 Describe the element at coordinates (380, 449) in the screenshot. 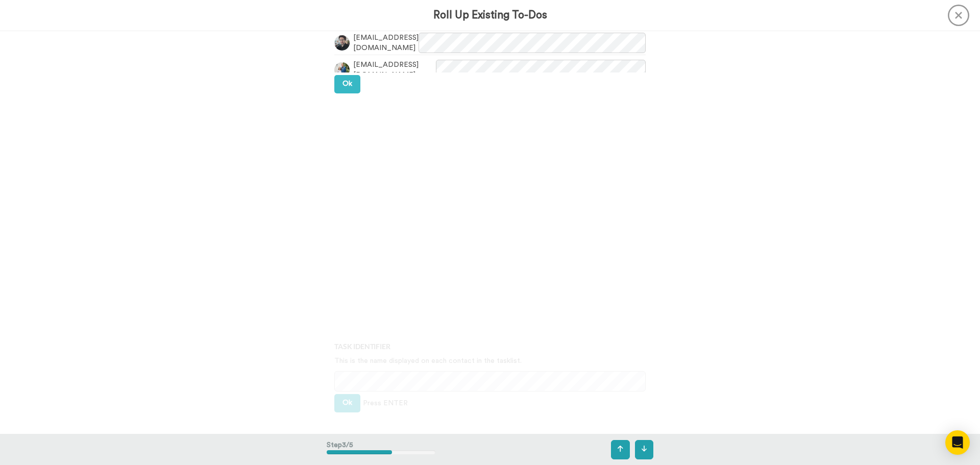

I see `div: Step 3 / 5` at that location.